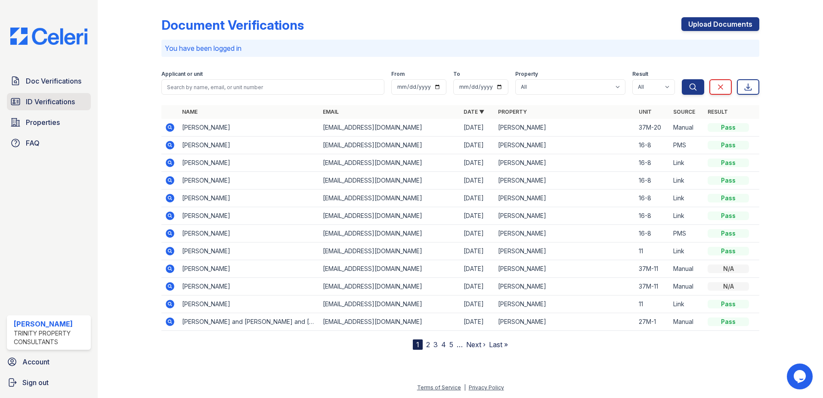 This screenshot has height=398, width=823. Describe the element at coordinates (512, 111) in the screenshot. I see `a: Property` at that location.